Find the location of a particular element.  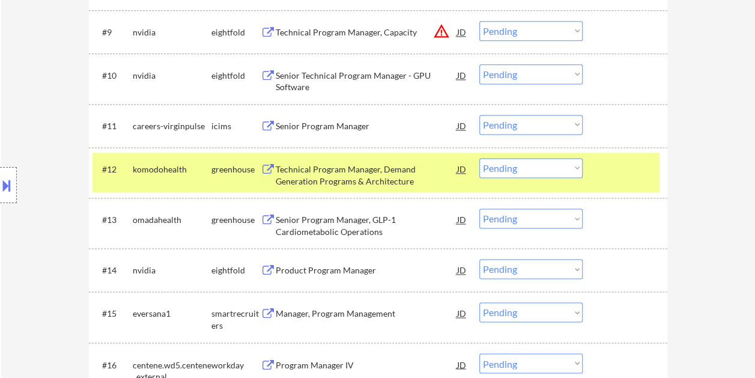

button: warning_amber is located at coordinates (441, 31).